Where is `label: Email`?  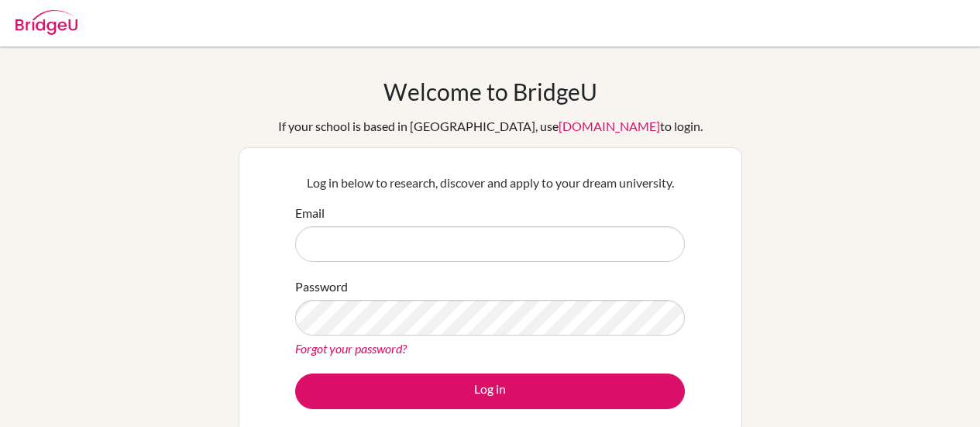 label: Email is located at coordinates (310, 213).